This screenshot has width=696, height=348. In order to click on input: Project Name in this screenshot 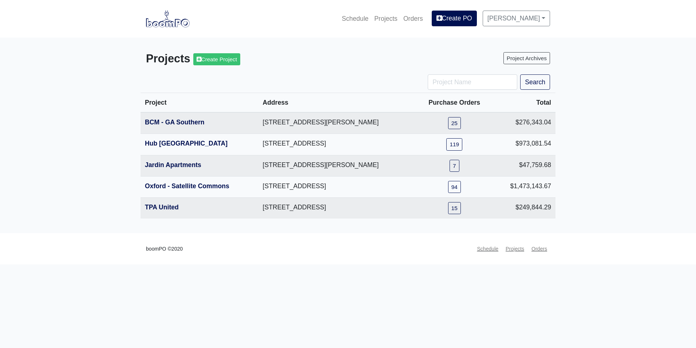, I will do `click(473, 82)`.